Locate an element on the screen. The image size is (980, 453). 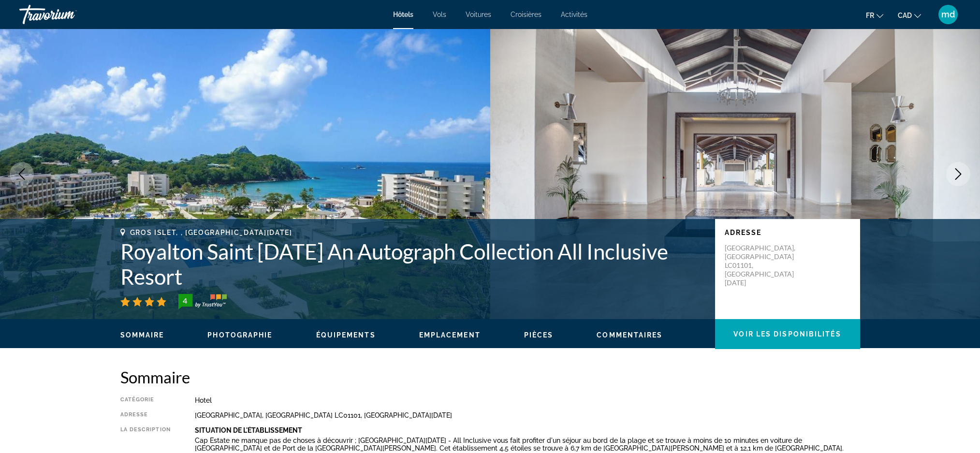
button: Change currency is located at coordinates (909, 15).